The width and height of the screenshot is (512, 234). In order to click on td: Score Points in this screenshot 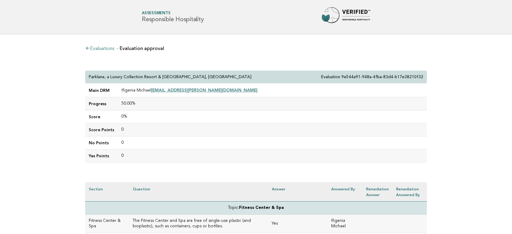, I will do `click(101, 130)`.